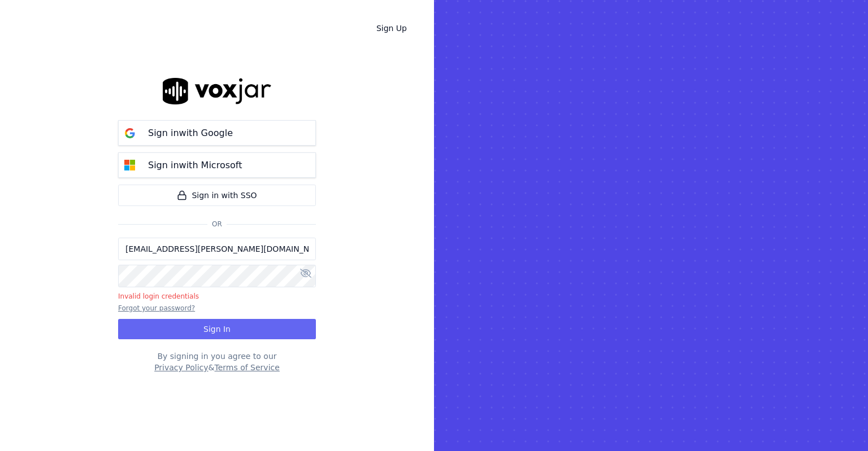 This screenshot has width=868, height=451. I want to click on input: Email, so click(217, 249).